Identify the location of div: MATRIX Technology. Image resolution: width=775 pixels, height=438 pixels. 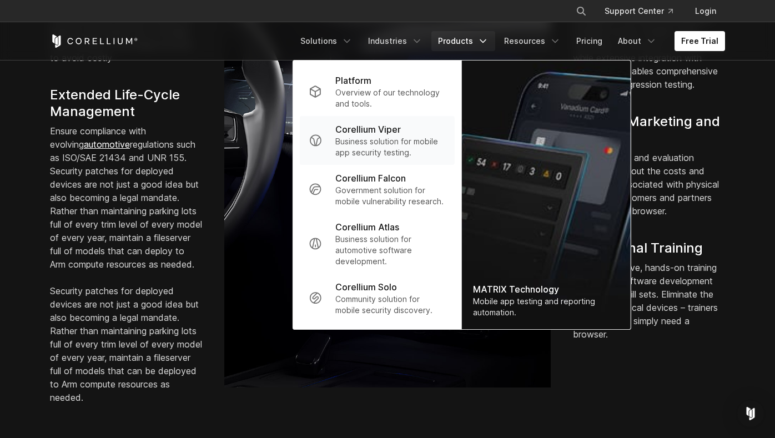
(546, 289).